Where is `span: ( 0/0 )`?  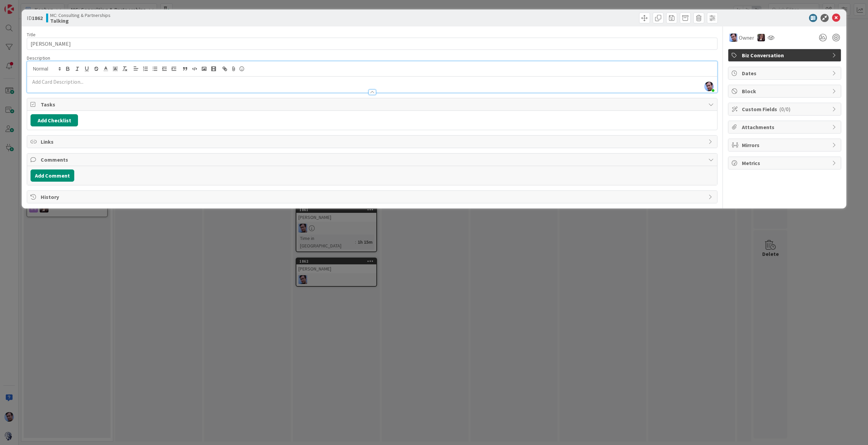 span: ( 0/0 ) is located at coordinates (785, 109).